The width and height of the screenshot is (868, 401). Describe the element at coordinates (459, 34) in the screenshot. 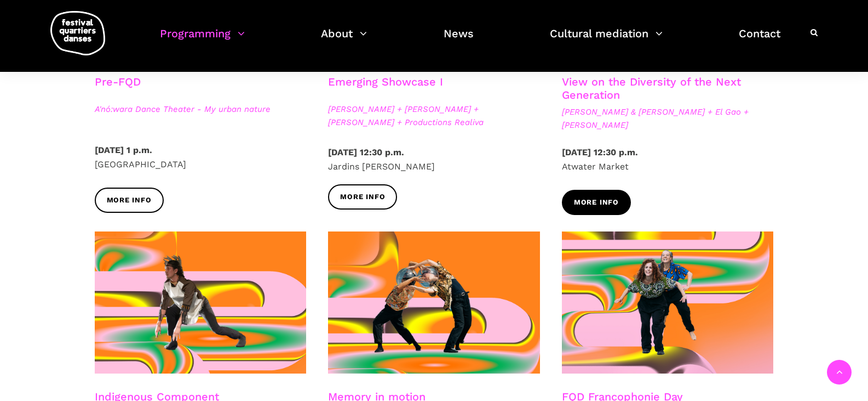

I see `font: News` at that location.